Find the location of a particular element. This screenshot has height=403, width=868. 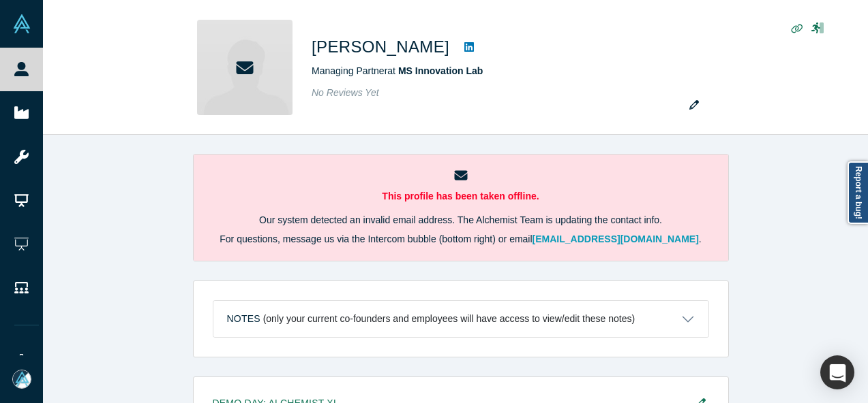

img: Alchemist Vault Logo is located at coordinates (22, 24).